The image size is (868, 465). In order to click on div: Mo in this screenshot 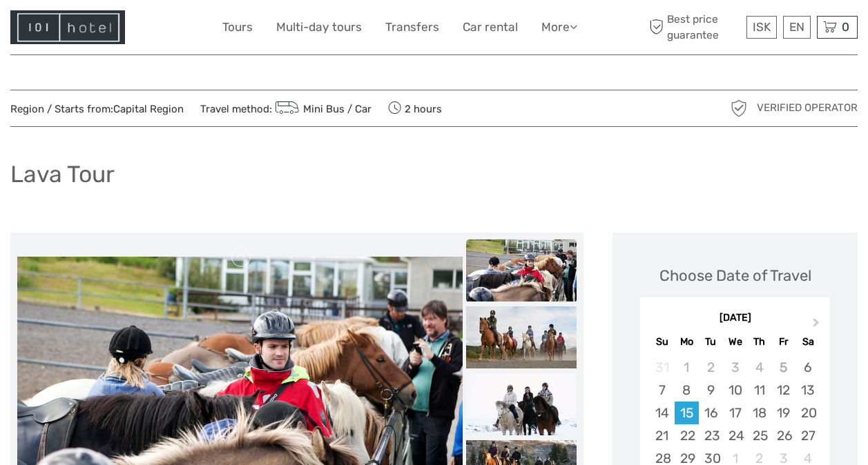, I will do `click(686, 342)`.